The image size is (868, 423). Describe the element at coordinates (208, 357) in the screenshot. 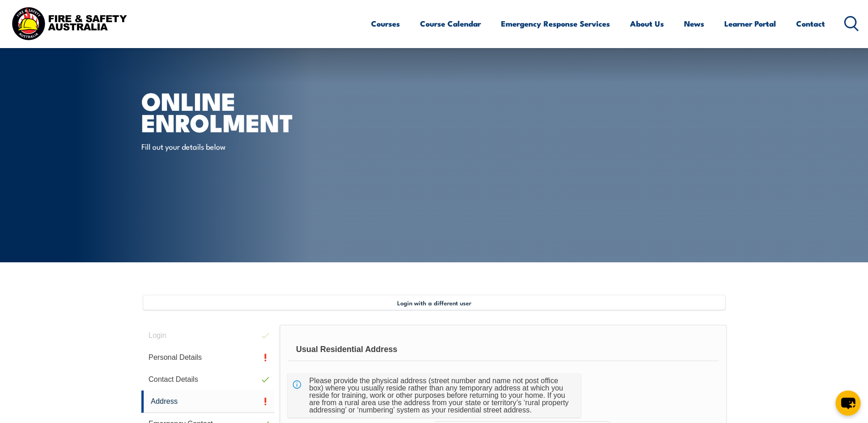

I see `a: Personal Details` at that location.